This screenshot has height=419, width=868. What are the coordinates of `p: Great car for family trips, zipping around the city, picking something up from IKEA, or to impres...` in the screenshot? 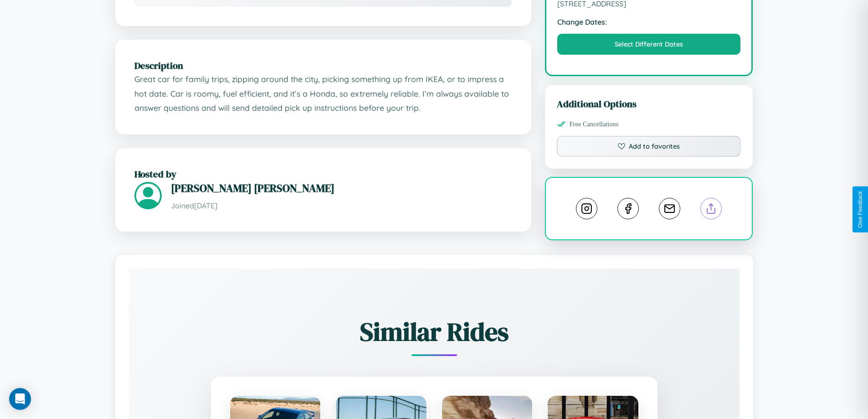 It's located at (323, 94).